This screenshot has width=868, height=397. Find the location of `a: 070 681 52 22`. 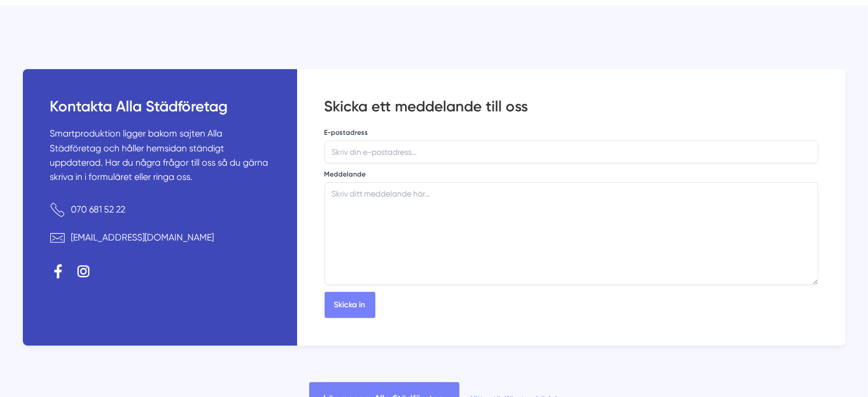

a: 070 681 52 22 is located at coordinates (98, 209).